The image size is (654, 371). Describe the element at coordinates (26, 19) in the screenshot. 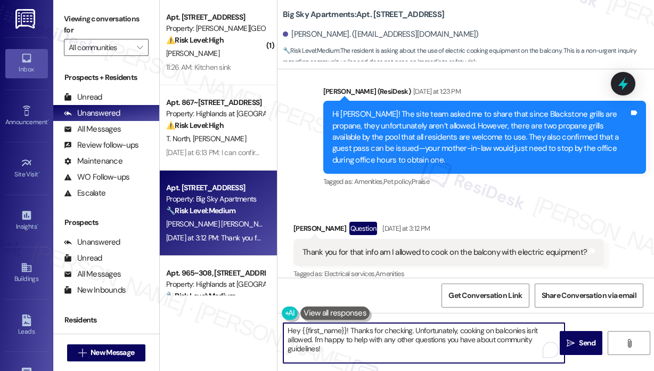

I see `img: ResiDesk Logo` at that location.